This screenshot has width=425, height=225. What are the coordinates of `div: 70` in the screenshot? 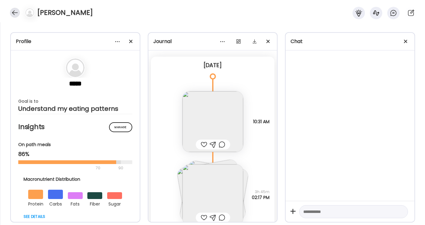 It's located at (67, 168).